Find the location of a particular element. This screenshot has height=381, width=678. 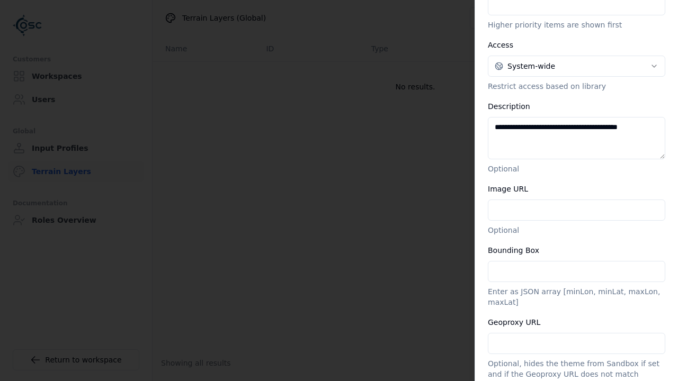

p: Higher priority items are shown first is located at coordinates (576, 25).